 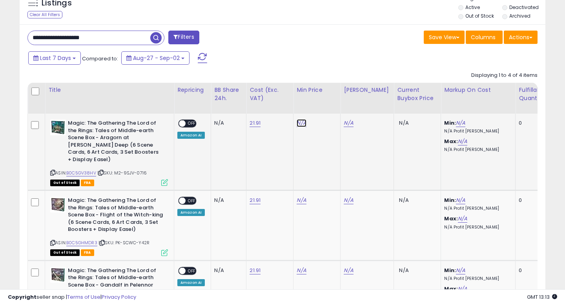 What do you see at coordinates (122, 173) in the screenshot?
I see `span: | SKU: M2-9SJV-0716` at bounding box center [122, 173].